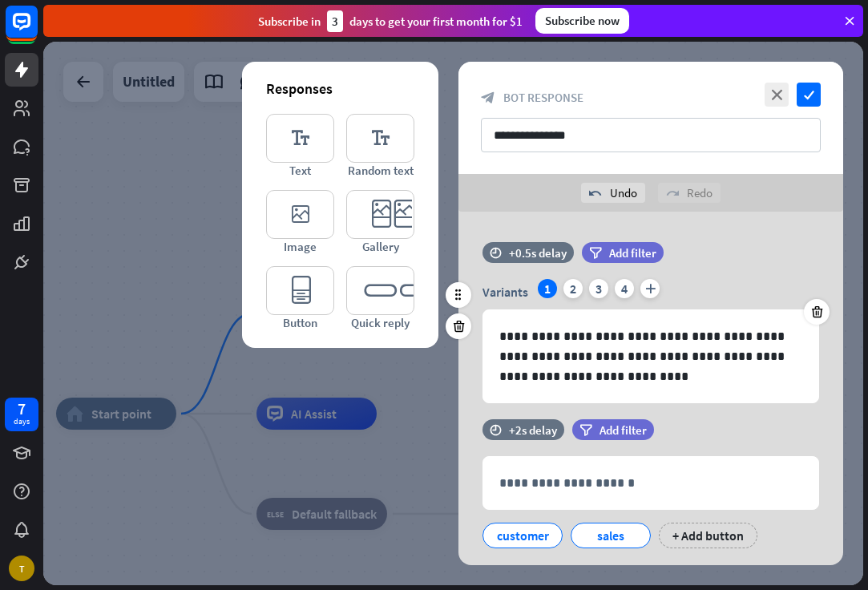 This screenshot has width=868, height=590. I want to click on a: 7 days, so click(22, 414).